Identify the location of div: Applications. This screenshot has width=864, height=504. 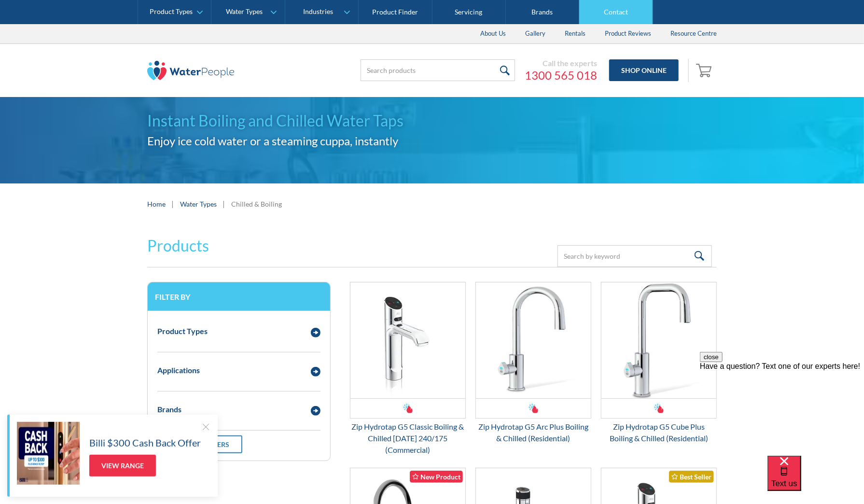
(179, 370).